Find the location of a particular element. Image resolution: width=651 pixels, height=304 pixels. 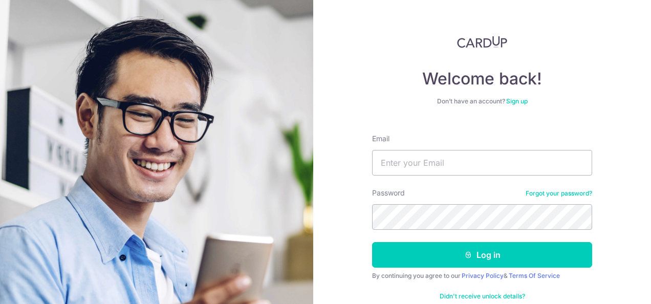

div: By continuing you agree to our & is located at coordinates (482, 276).